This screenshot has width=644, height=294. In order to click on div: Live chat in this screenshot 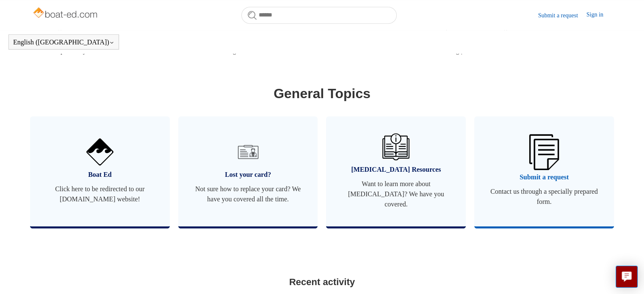, I will do `click(627, 277)`.